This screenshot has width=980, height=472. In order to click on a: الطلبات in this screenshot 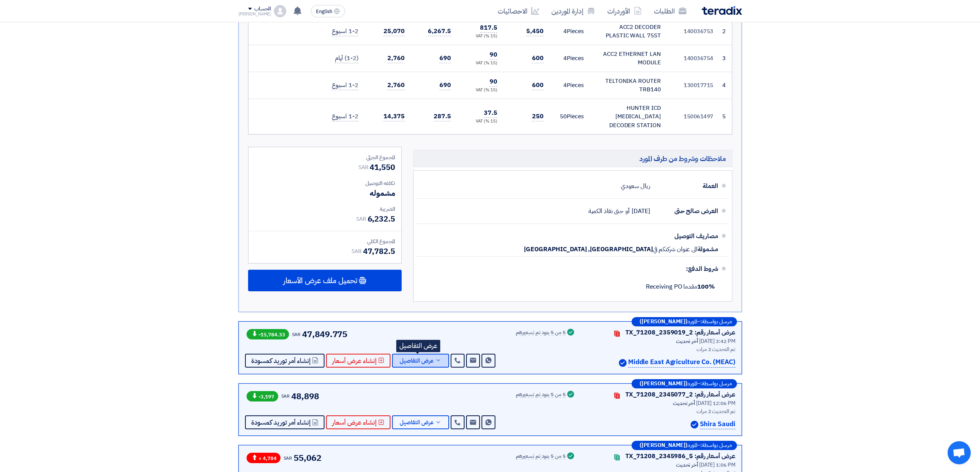, I will do `click(670, 11)`.